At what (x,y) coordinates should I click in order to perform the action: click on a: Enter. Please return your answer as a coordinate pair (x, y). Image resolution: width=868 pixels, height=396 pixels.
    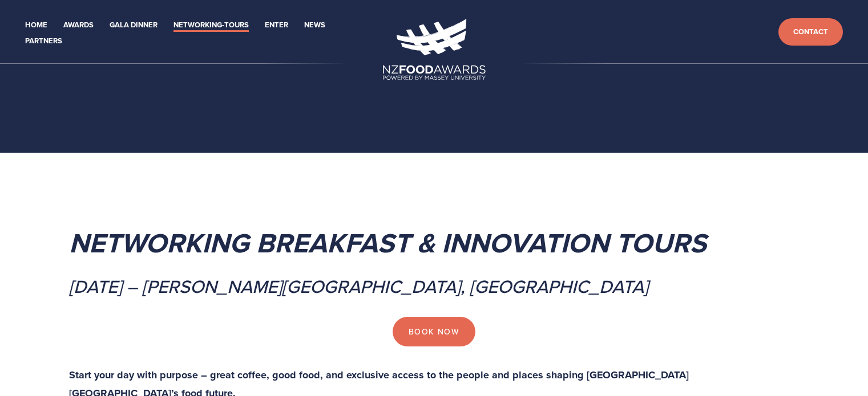
    Looking at the image, I should click on (276, 26).